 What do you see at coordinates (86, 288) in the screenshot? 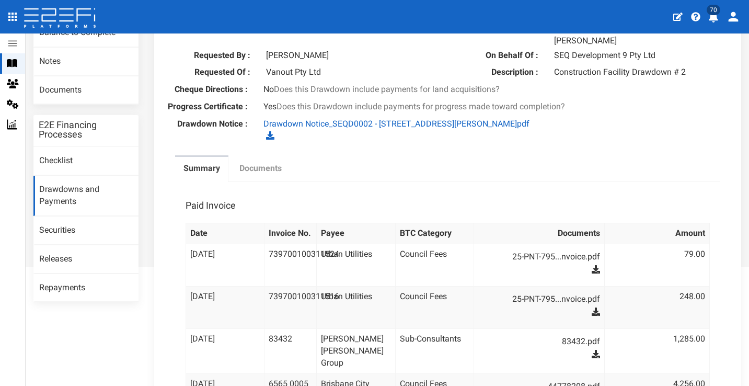
I see `a: Repayments` at bounding box center [86, 288].